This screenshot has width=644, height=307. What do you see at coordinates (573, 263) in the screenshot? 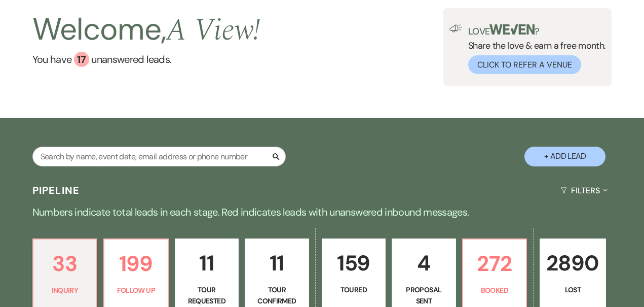
I see `p: 2890` at bounding box center [573, 263].